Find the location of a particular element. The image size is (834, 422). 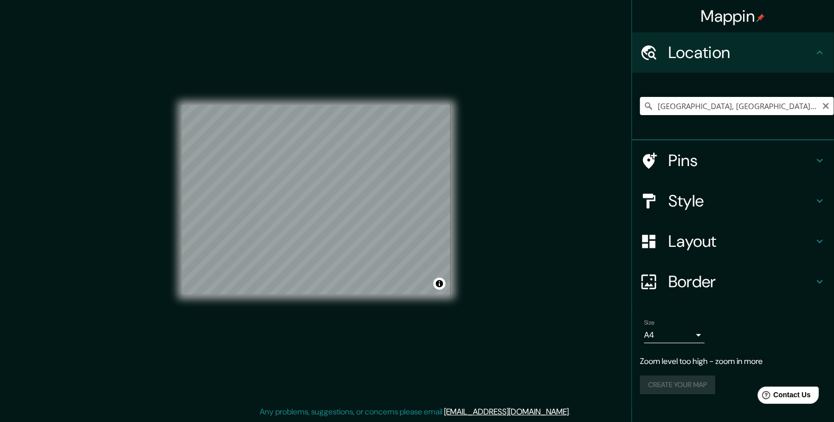

canvas: Map is located at coordinates (316, 200).